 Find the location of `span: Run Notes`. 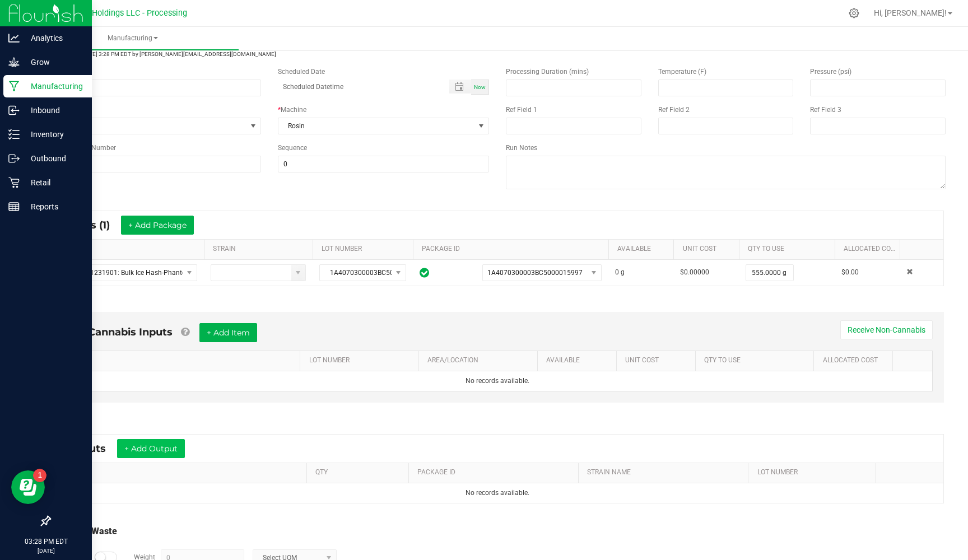

span: Run Notes is located at coordinates (522, 148).